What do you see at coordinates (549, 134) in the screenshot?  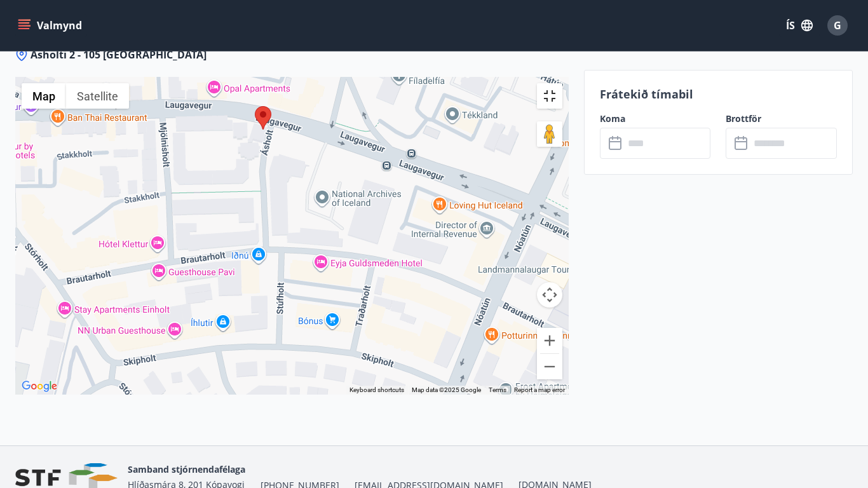 I see `button: Drag Pegman onto the map to open Street View` at bounding box center [549, 134].